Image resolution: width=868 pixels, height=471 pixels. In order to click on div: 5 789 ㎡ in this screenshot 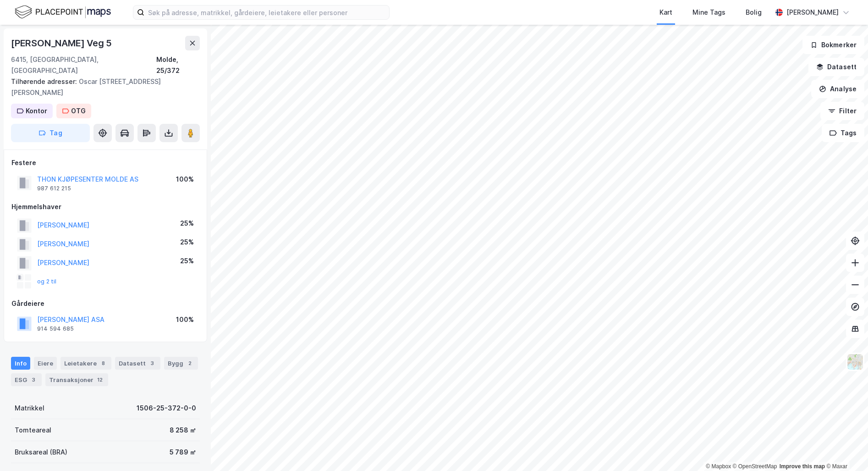, I will do `click(182, 452)`.